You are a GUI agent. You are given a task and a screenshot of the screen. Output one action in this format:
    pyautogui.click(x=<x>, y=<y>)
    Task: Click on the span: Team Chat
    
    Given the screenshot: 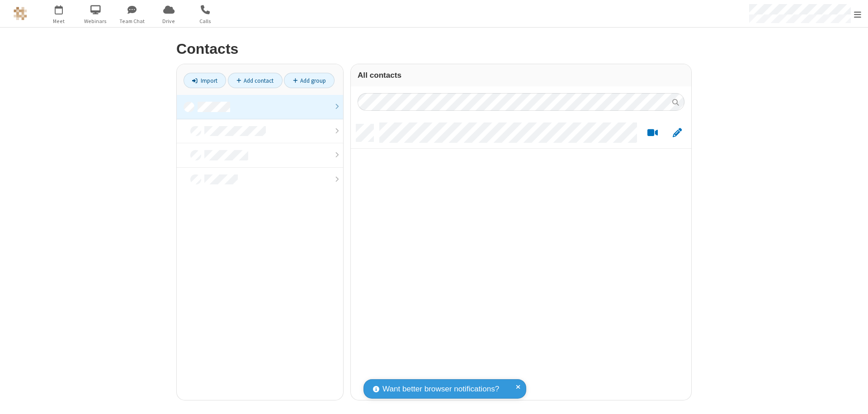 What is the action you would take?
    pyautogui.click(x=132, y=22)
    